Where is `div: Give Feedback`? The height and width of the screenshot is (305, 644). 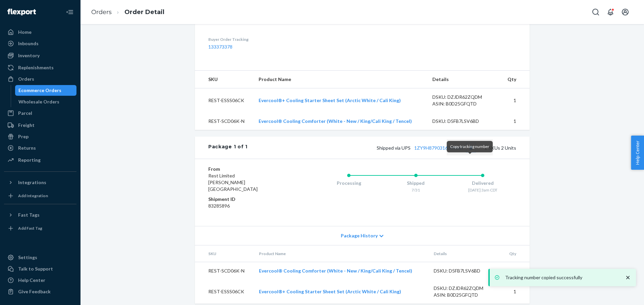 div: Give Feedback is located at coordinates (34, 292).